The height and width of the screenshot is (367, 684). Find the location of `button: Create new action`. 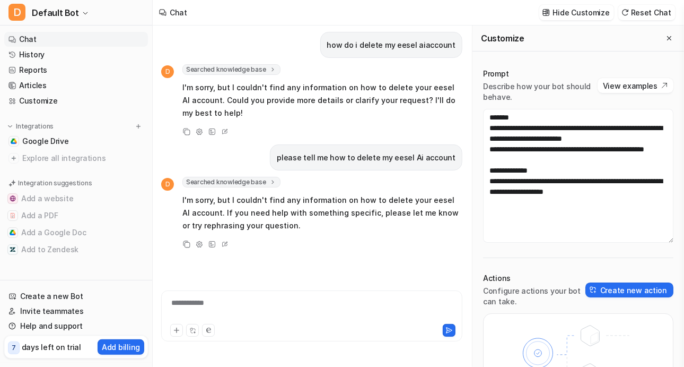

button: Create new action is located at coordinates (630, 290).